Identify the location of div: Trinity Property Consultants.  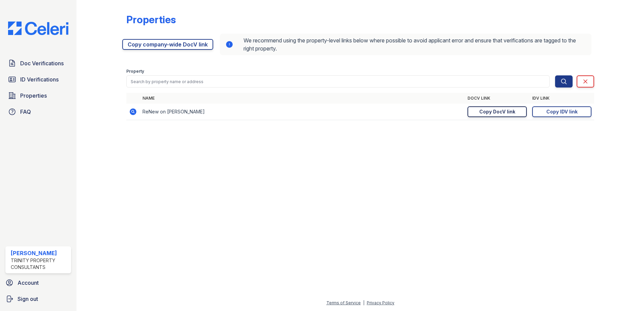
(40, 263).